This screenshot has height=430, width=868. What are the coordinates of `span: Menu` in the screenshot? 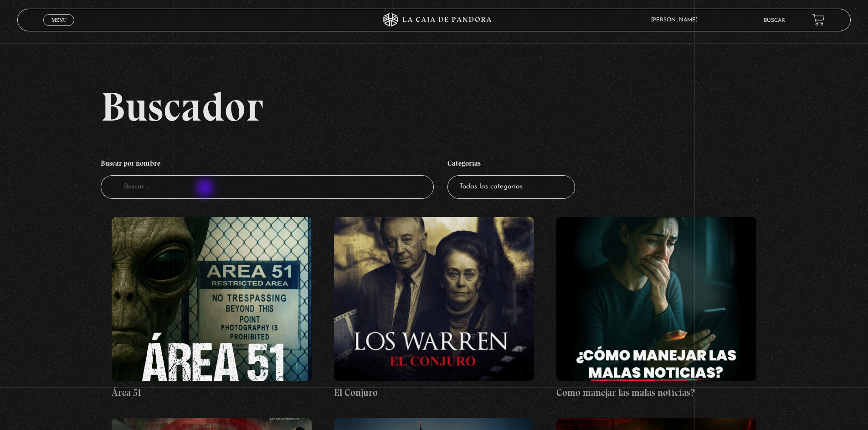 It's located at (59, 20).